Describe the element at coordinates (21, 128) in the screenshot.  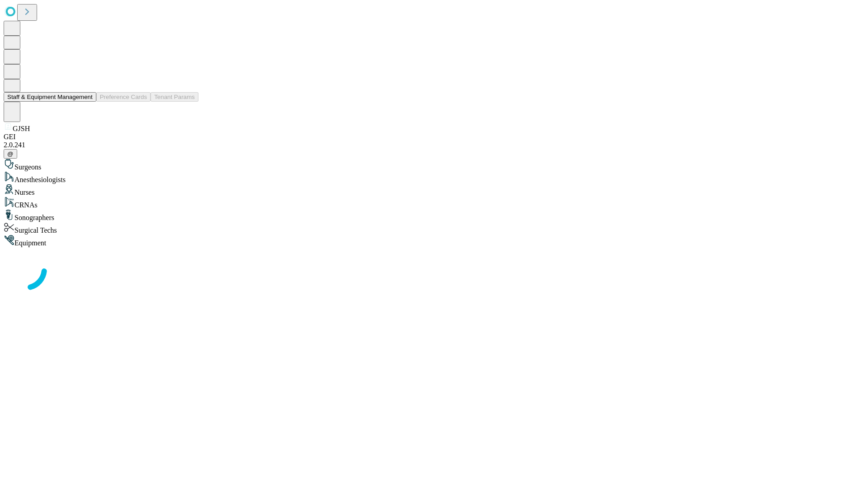
I see `span: GJSH` at that location.